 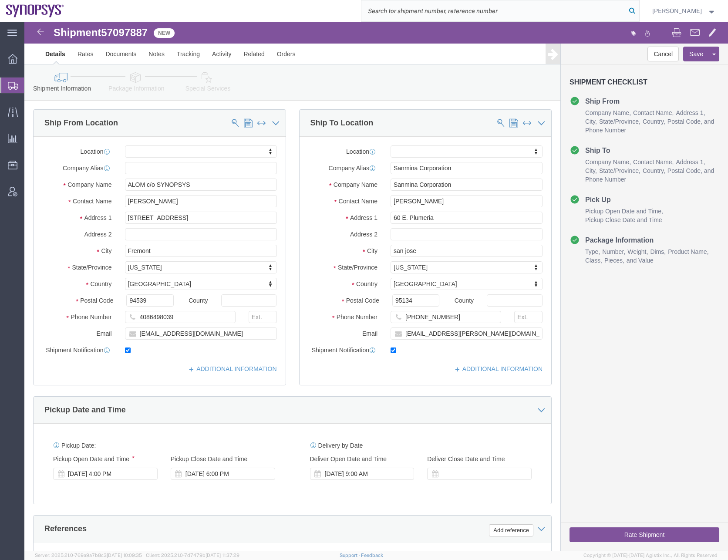 I want to click on input: Search for shipment number, reference number, so click(x=494, y=11).